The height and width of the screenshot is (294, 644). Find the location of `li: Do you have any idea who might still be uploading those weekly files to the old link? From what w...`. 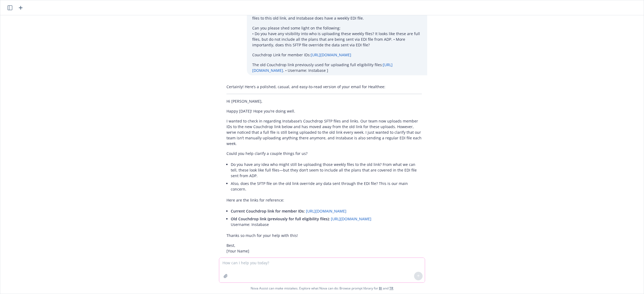

li: Do you have any idea who might still be uploading those weekly files to the old link? From what w... is located at coordinates (326, 170).